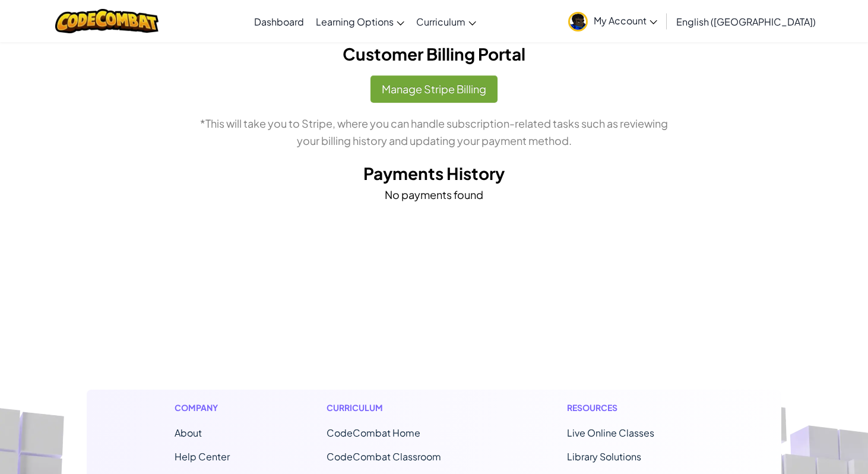 This screenshot has height=474, width=868. I want to click on h1: Company, so click(202, 407).